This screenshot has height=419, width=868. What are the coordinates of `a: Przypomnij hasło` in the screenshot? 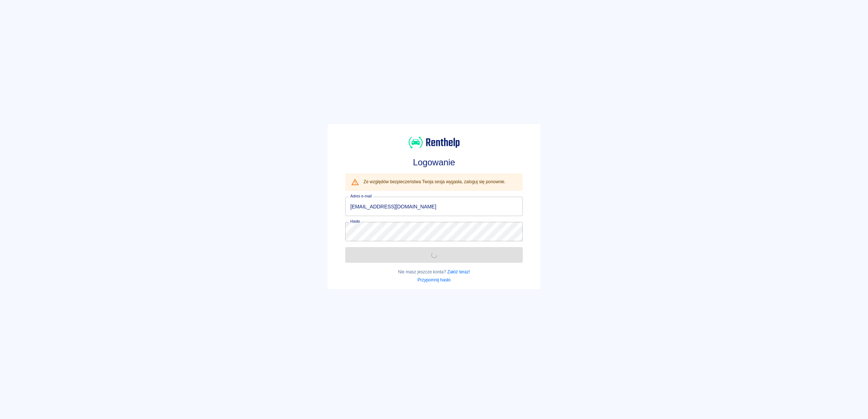 It's located at (434, 280).